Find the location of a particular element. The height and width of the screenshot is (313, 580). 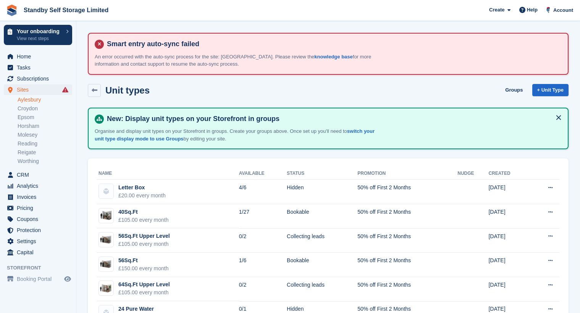

a: Molesey is located at coordinates (45, 135).